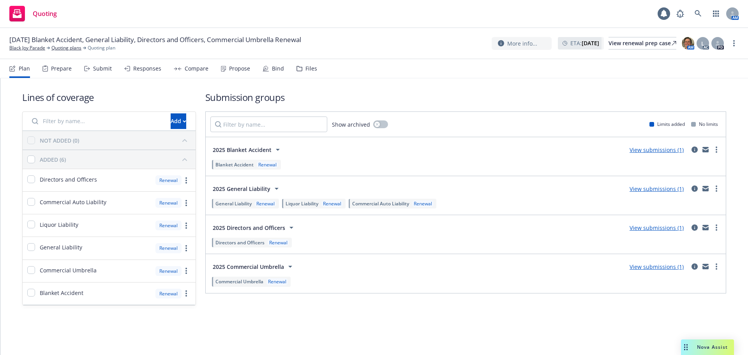  What do you see at coordinates (716, 14) in the screenshot?
I see `a: Switch app` at bounding box center [716, 14].